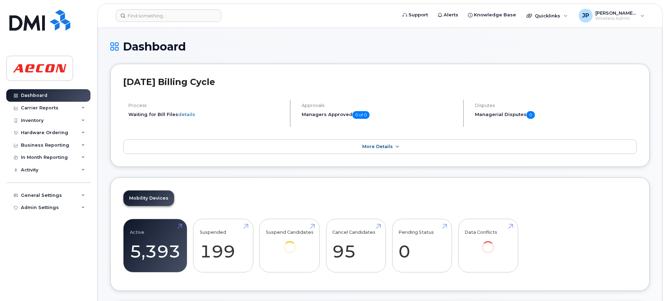 The height and width of the screenshot is (301, 666). I want to click on a: details, so click(187, 114).